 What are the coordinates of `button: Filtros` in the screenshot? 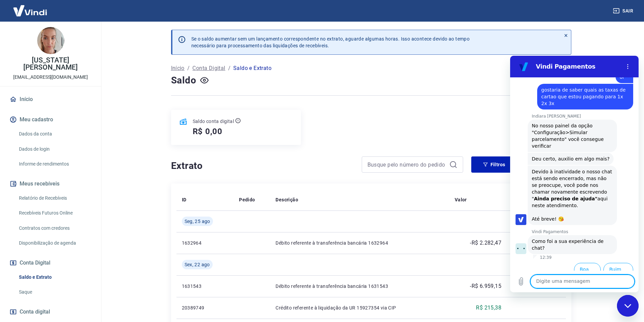 It's located at (494, 165).